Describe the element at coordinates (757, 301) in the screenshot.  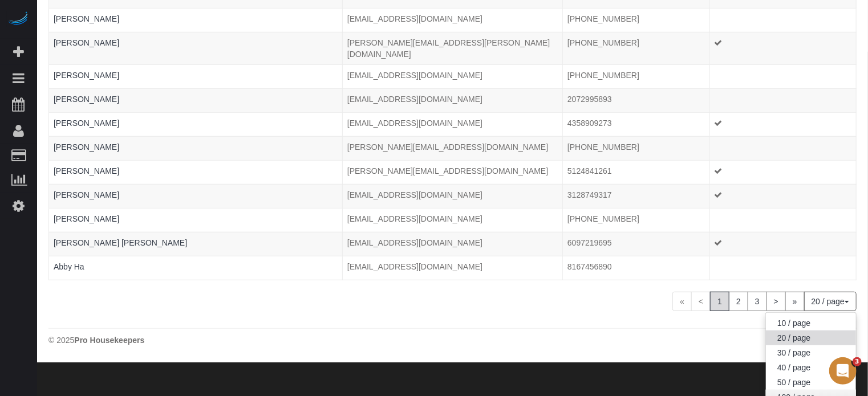
I see `a: 3` at that location.